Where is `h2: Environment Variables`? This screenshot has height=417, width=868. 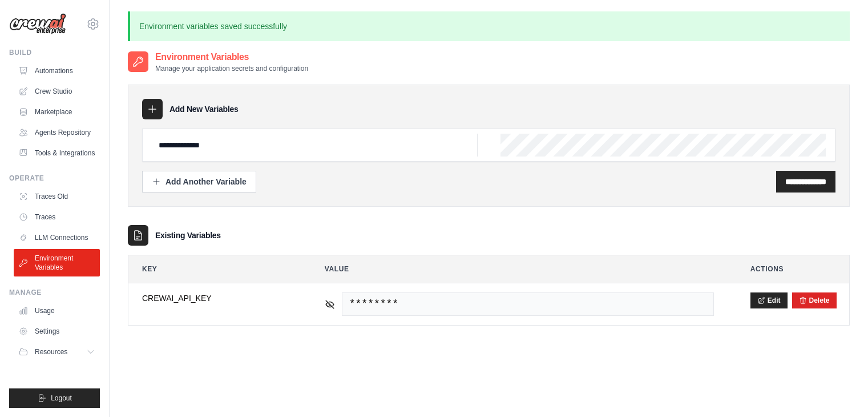 h2: Environment Variables is located at coordinates (232, 57).